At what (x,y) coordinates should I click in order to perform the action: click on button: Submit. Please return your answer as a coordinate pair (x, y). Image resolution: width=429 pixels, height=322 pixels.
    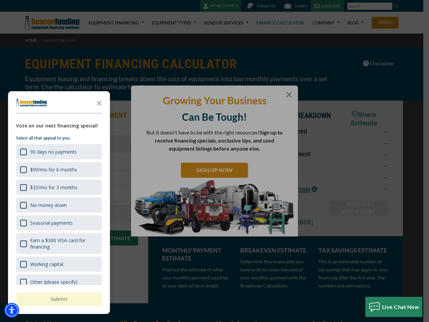
    Looking at the image, I should click on (59, 299).